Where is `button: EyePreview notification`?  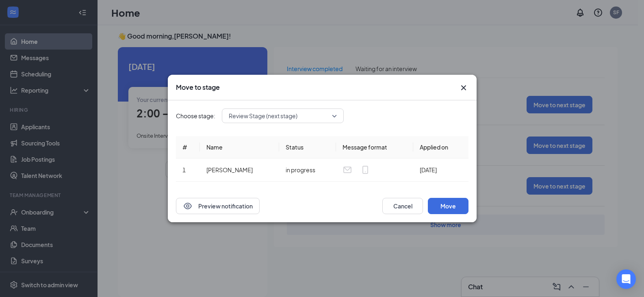
button: EyePreview notification is located at coordinates (218, 206).